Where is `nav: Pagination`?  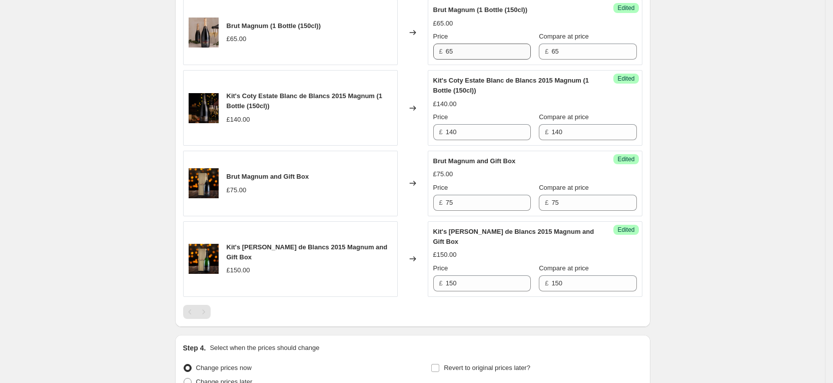 nav: Pagination is located at coordinates (197, 312).